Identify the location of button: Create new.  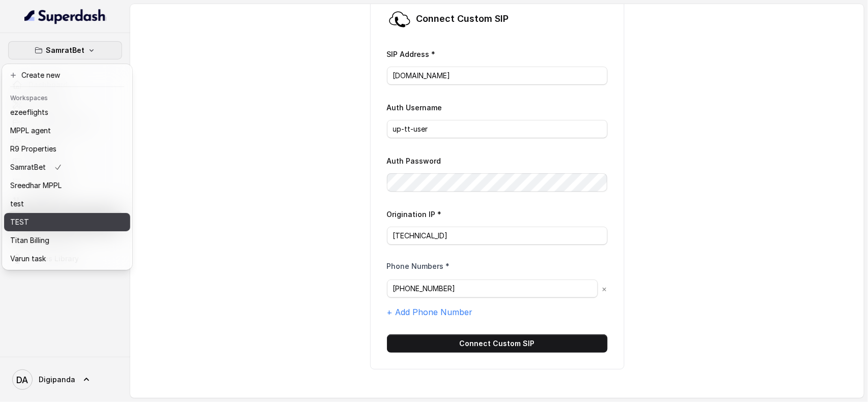
(67, 75).